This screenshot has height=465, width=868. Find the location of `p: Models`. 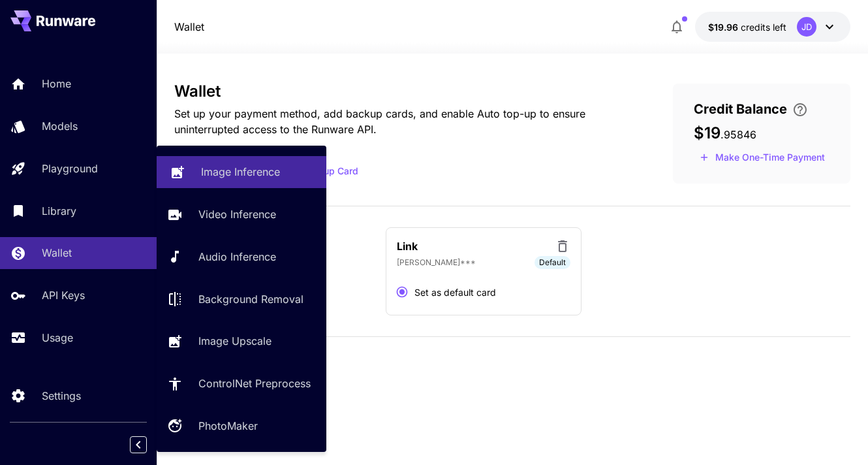

p: Models is located at coordinates (59, 126).